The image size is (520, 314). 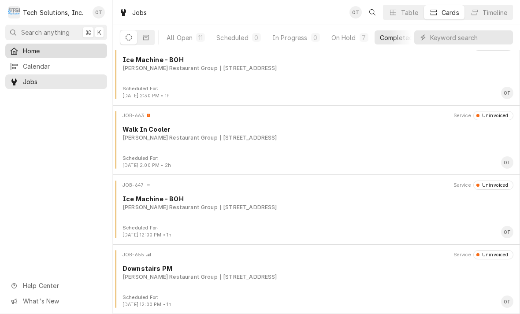 I want to click on a: Jobs, so click(x=56, y=82).